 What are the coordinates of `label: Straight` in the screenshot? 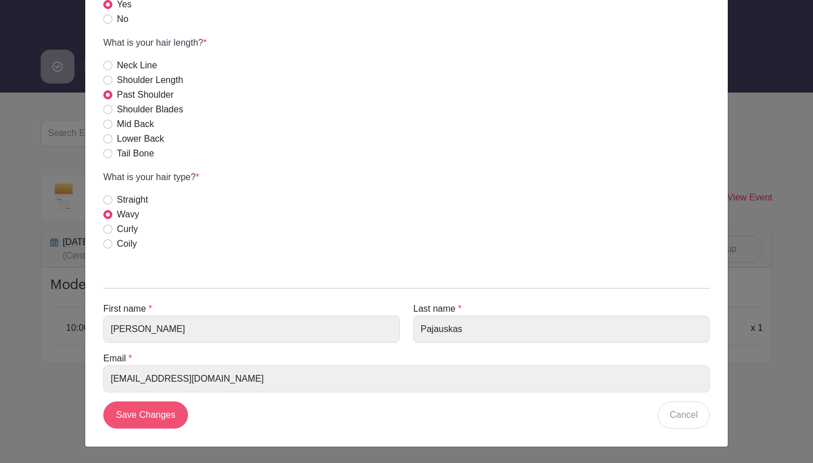 It's located at (132, 200).